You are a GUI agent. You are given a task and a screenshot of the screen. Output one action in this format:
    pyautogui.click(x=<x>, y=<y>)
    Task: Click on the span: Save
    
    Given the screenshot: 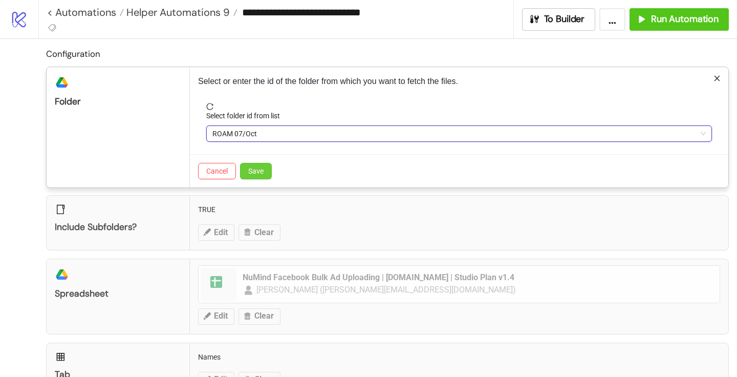 What is the action you would take?
    pyautogui.click(x=256, y=171)
    